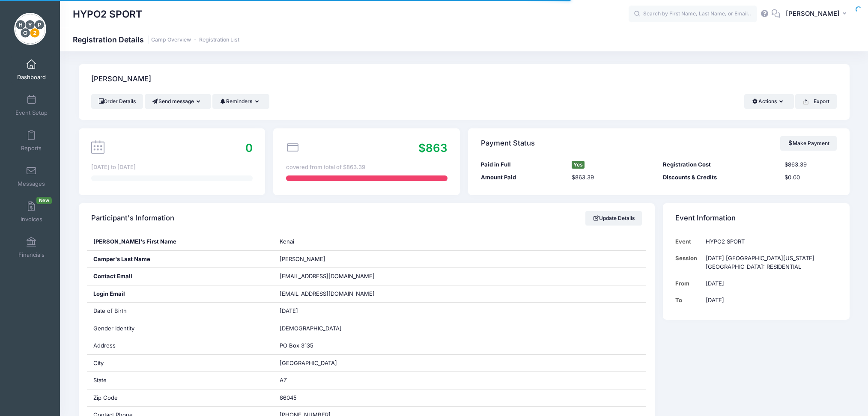  What do you see at coordinates (688, 300) in the screenshot?
I see `td: To` at bounding box center [688, 300].